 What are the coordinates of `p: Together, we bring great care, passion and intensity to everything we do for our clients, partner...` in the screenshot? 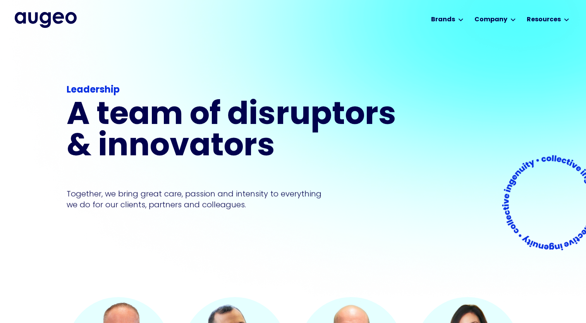 It's located at (200, 199).